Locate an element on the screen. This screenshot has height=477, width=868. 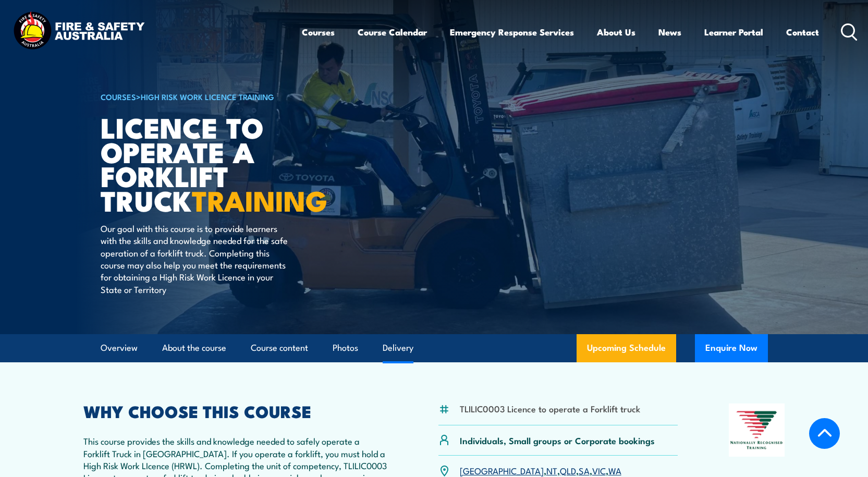
h1: Licence to operate a forklift truck is located at coordinates (229, 163).